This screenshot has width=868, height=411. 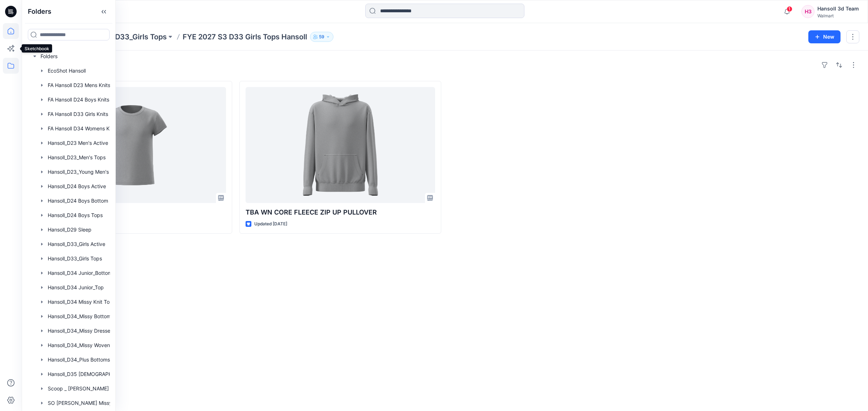 What do you see at coordinates (789, 9) in the screenshot?
I see `span: 1` at bounding box center [789, 9].